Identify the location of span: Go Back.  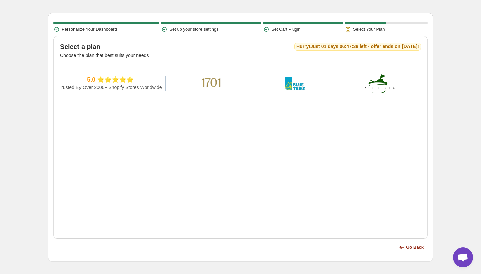
(415, 247).